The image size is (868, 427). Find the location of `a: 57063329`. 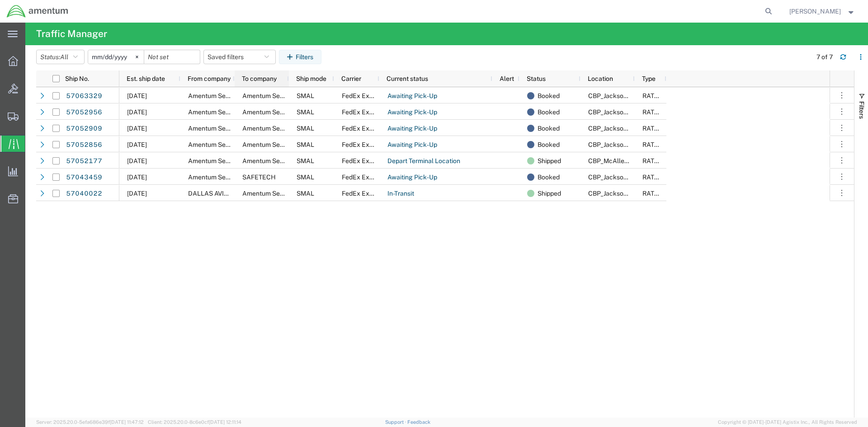

a: 57063329 is located at coordinates (84, 96).